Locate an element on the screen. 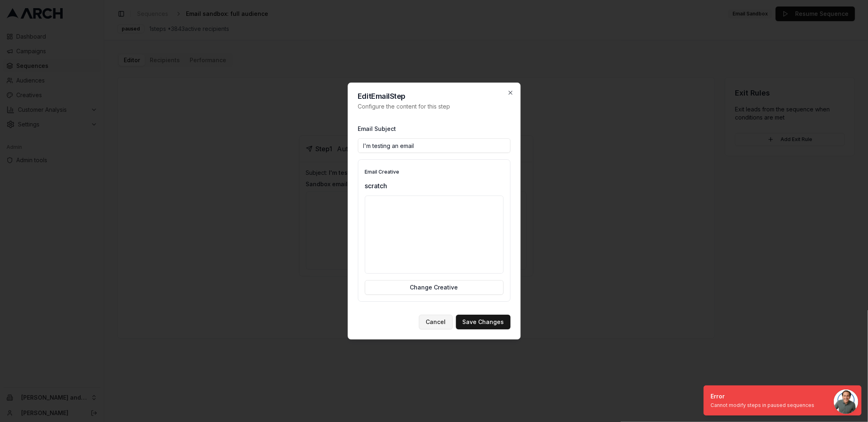 The height and width of the screenshot is (422, 868). label: Email Subject is located at coordinates (377, 129).